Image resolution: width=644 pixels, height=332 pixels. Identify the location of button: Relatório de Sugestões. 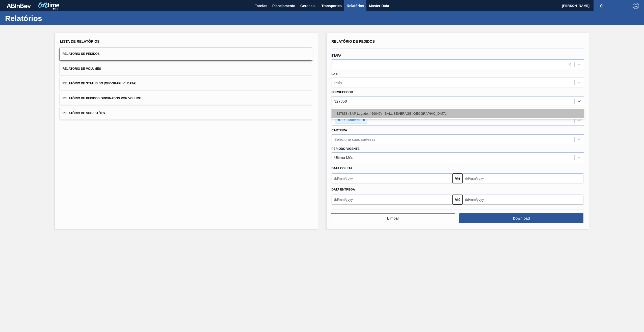
(186, 113).